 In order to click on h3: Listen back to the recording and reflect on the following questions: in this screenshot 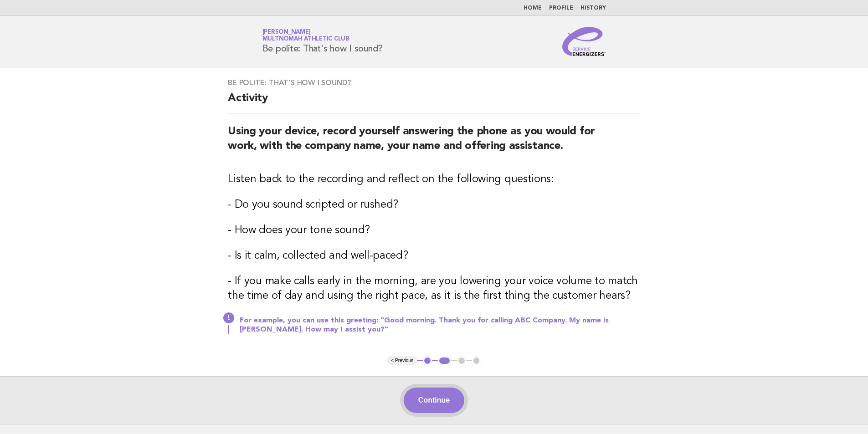, I will do `click(434, 180)`.